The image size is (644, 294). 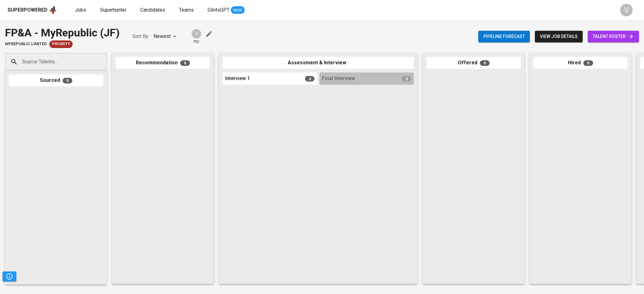 What do you see at coordinates (166, 37) in the screenshot?
I see `div: Newest` at bounding box center [166, 37].